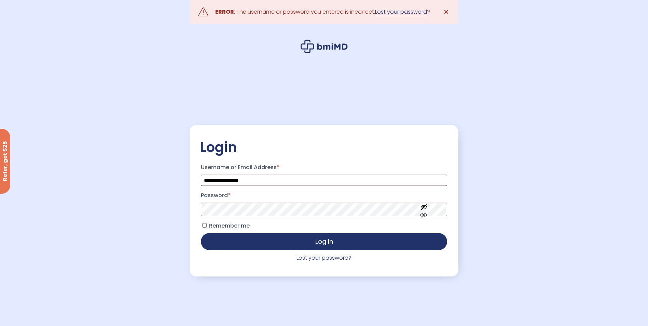 The height and width of the screenshot is (326, 648). Describe the element at coordinates (229, 226) in the screenshot. I see `span: Remember me` at that location.